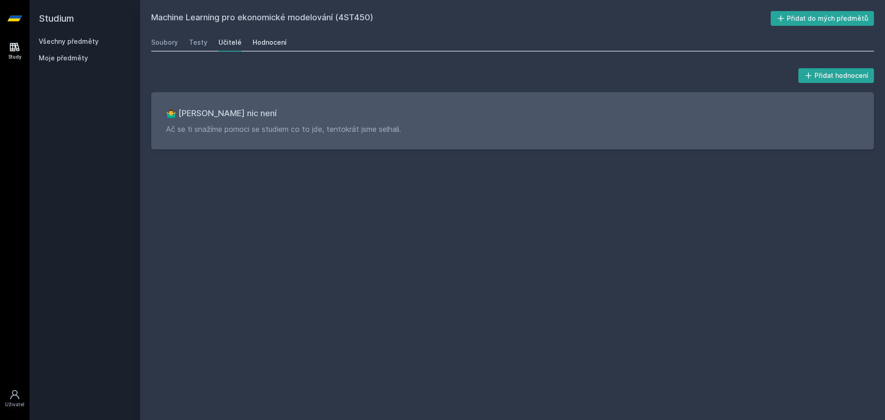 This screenshot has width=885, height=420. Describe the element at coordinates (836, 76) in the screenshot. I see `button: Přidat hodnocení` at that location.